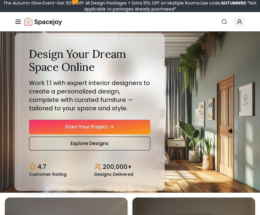 This screenshot has height=215, width=260. I want to click on p: 200,000+, so click(117, 167).